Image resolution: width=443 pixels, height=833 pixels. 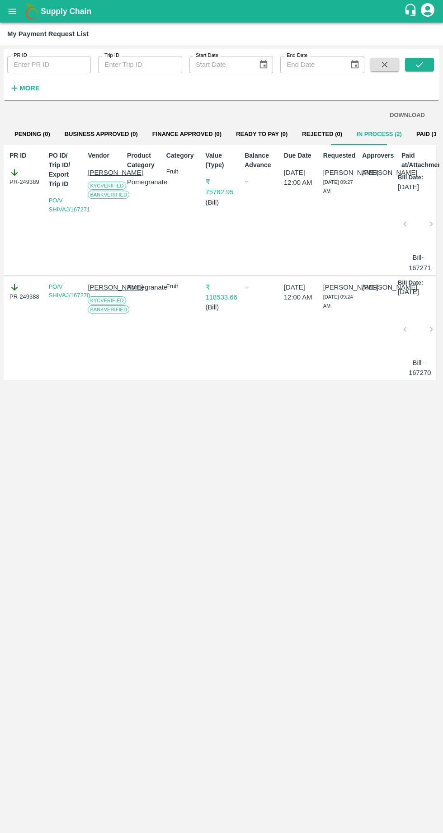 I want to click on p: Due Date, so click(x=300, y=155).